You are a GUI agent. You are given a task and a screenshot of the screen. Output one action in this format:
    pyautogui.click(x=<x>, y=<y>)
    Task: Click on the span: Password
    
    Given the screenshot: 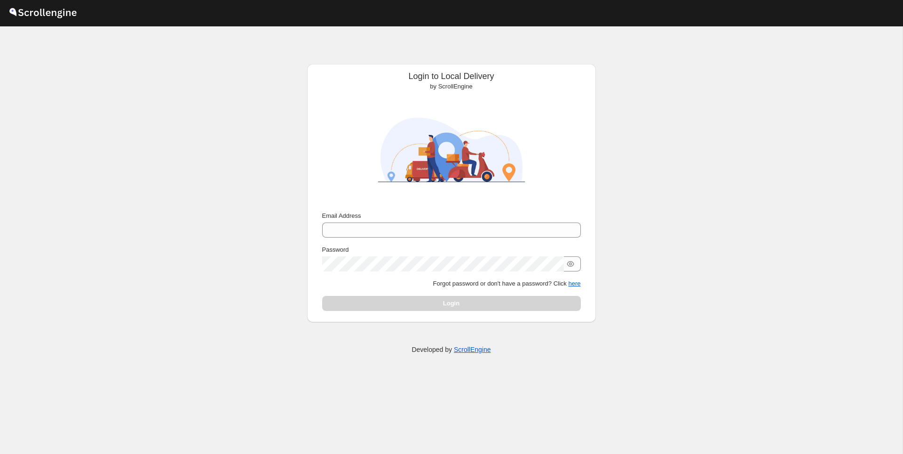 What is the action you would take?
    pyautogui.click(x=335, y=249)
    